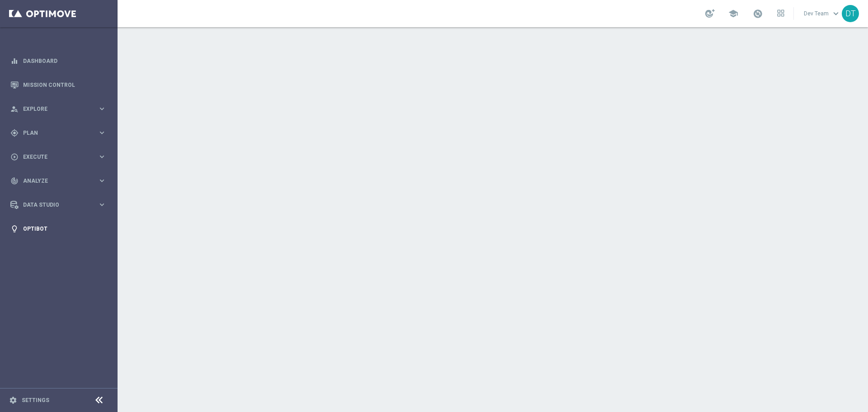 The height and width of the screenshot is (412, 868). Describe the element at coordinates (850, 14) in the screenshot. I see `div: DT` at that location.